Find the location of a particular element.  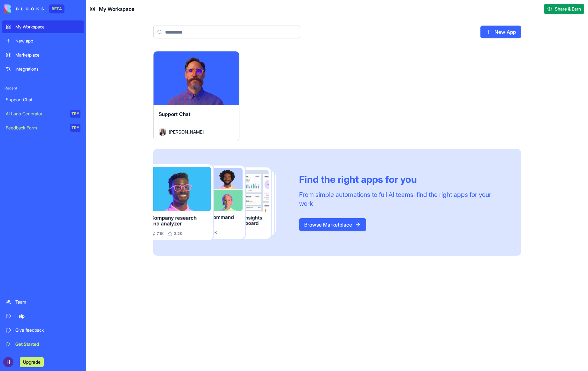

div: AI Logo Generator is located at coordinates (36, 114).